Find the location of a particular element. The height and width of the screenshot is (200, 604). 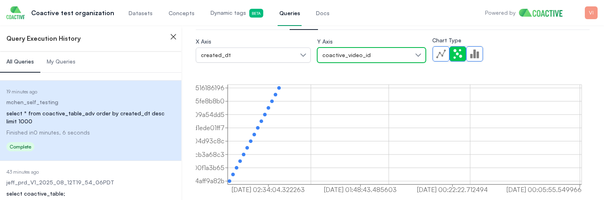

button: Menu for the logged in user is located at coordinates (592, 13).